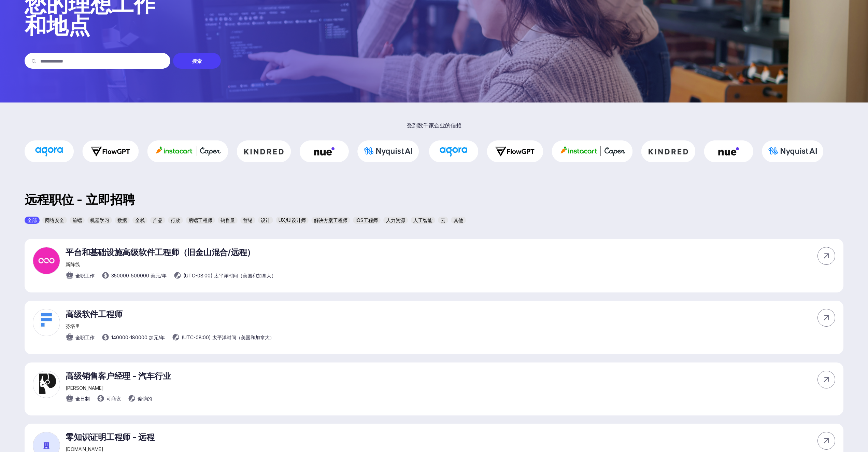  What do you see at coordinates (122, 220) in the screenshot?
I see `font: 数据` at bounding box center [122, 220].